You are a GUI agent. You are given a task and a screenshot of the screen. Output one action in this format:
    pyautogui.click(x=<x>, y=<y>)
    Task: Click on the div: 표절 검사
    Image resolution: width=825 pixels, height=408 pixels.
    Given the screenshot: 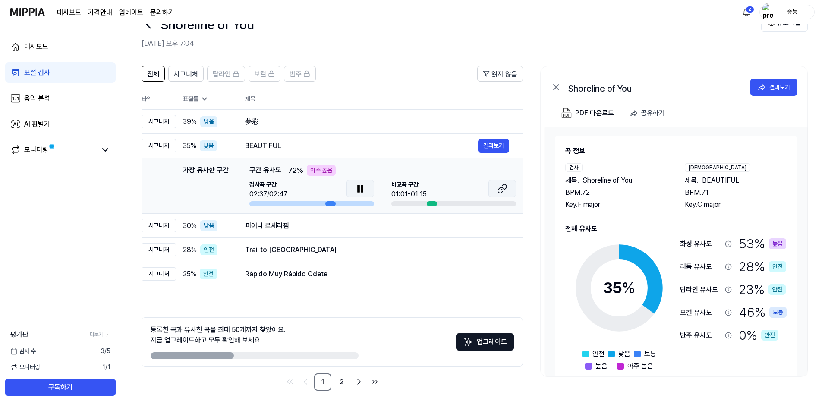 What is the action you would take?
    pyautogui.click(x=37, y=72)
    